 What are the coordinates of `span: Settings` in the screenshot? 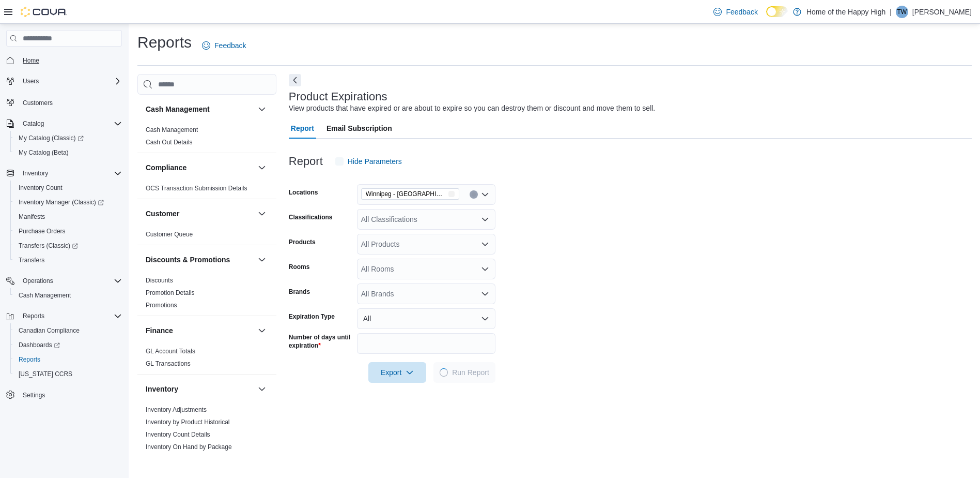 It's located at (70, 394).